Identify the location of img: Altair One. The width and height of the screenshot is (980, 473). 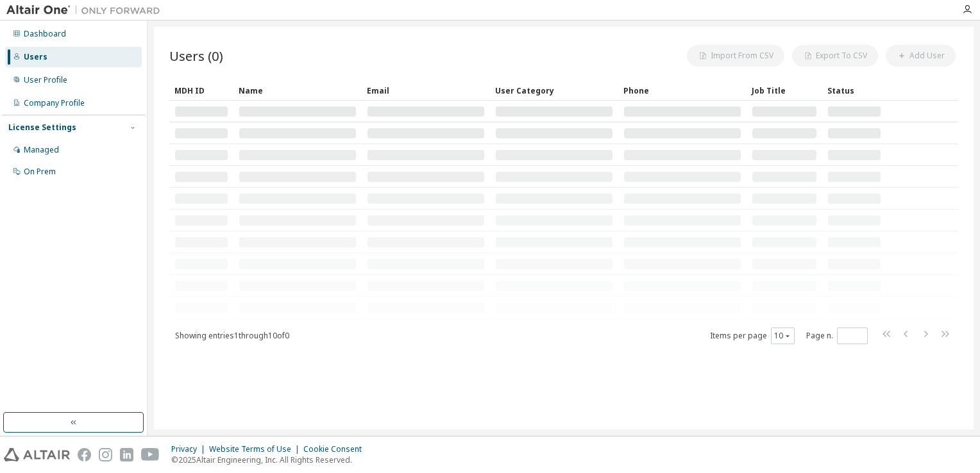
(86, 10).